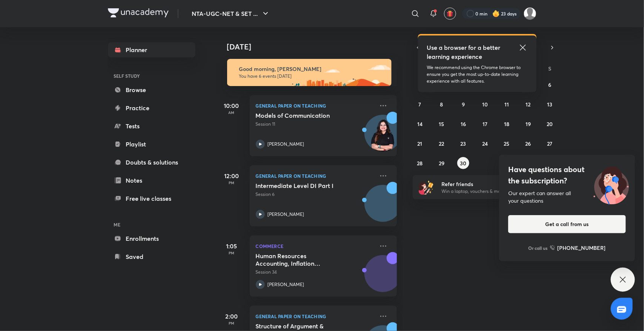 The height and width of the screenshot is (331, 644). Describe the element at coordinates (426, 187) in the screenshot. I see `img: referral` at that location.